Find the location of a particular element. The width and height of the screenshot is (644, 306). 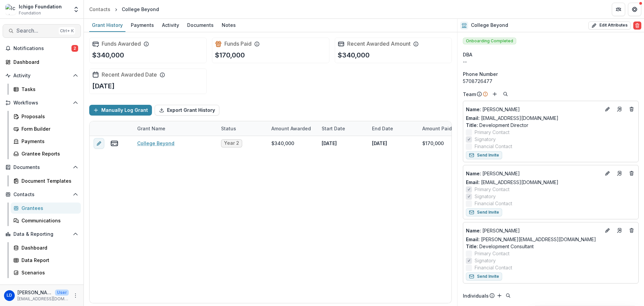

a: Documents is located at coordinates (200, 25).